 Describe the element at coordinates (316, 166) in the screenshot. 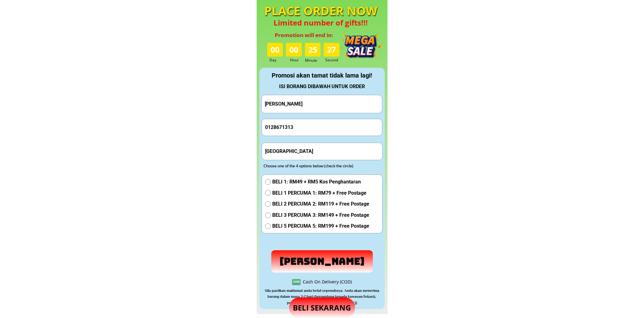

I see `div: Choose one of the 4 options below (check the circle)` at that location.